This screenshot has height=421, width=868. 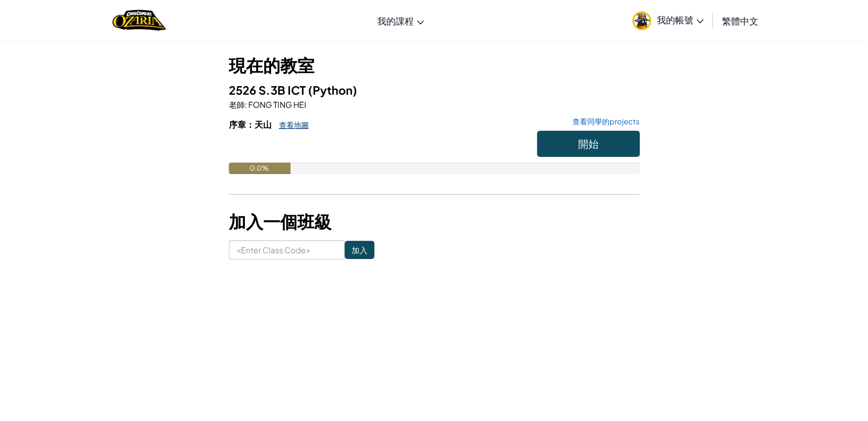 I want to click on a: 繁體中文, so click(x=740, y=21).